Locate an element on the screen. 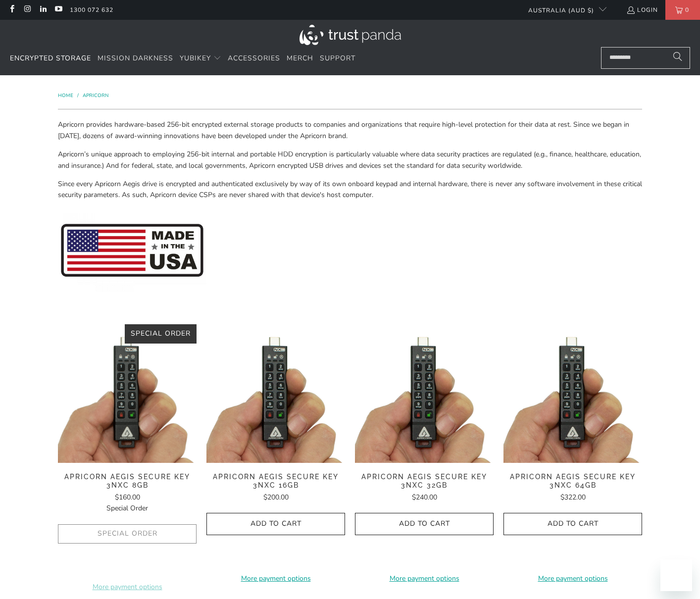 The image size is (700, 599). a: Trust Panda Australia on Instagram is located at coordinates (27, 10).